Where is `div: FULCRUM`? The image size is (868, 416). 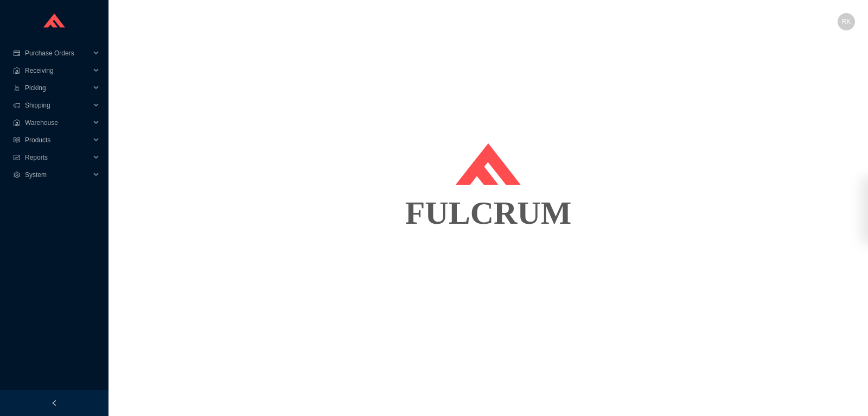 div: FULCRUM is located at coordinates (489, 212).